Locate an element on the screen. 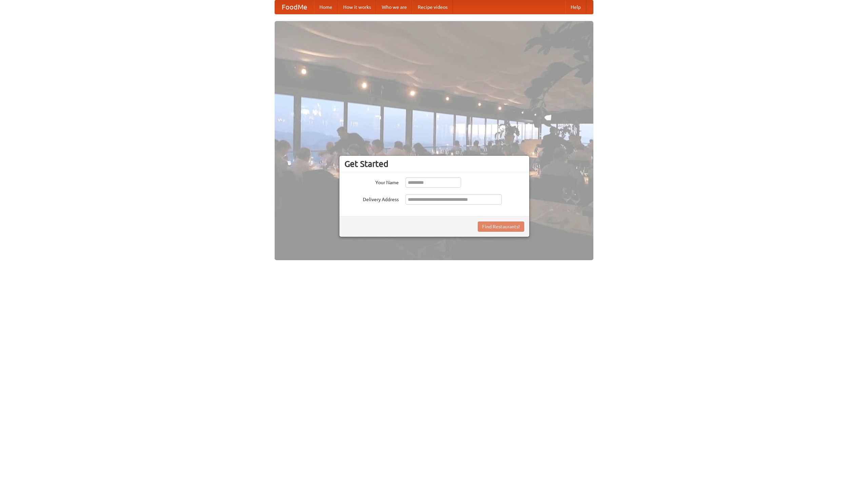 The height and width of the screenshot is (480, 868). a: Recipe videos is located at coordinates (433, 7).